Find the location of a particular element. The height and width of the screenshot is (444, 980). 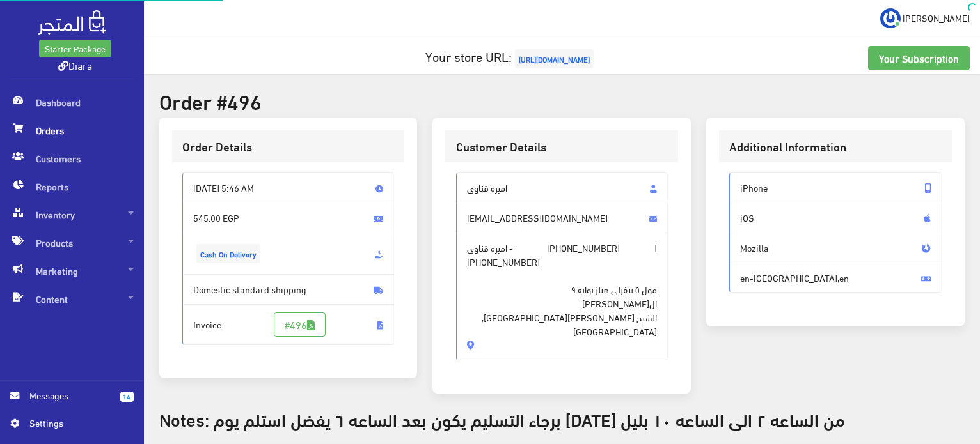

a: Your Subscription is located at coordinates (919, 59).